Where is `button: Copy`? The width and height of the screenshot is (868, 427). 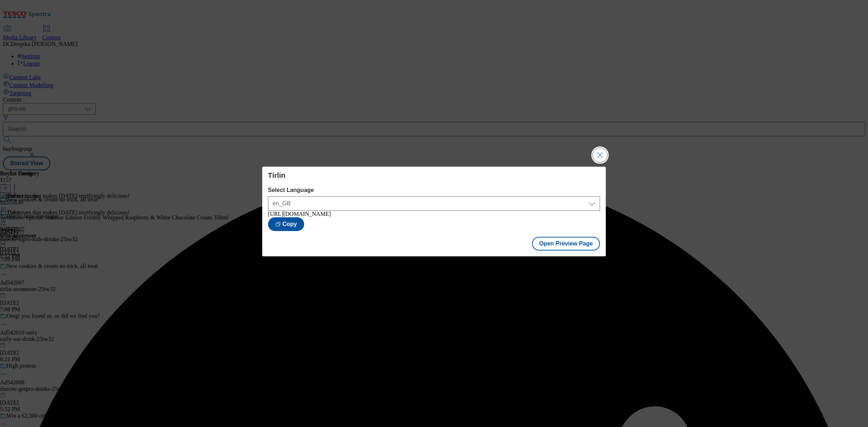
button: Copy is located at coordinates (287, 224).